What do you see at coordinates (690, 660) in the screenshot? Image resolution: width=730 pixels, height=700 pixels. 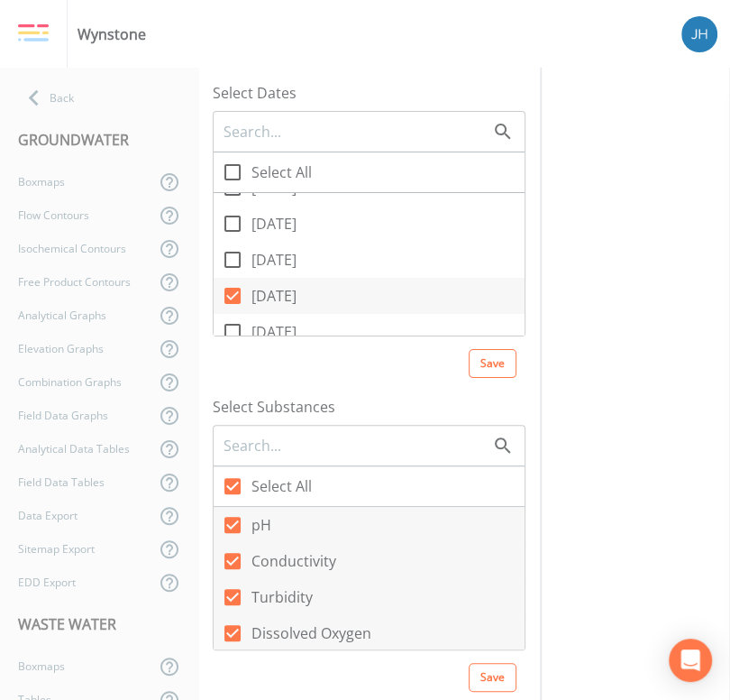 I see `div: Open Intercom Messenger` at bounding box center [690, 660].